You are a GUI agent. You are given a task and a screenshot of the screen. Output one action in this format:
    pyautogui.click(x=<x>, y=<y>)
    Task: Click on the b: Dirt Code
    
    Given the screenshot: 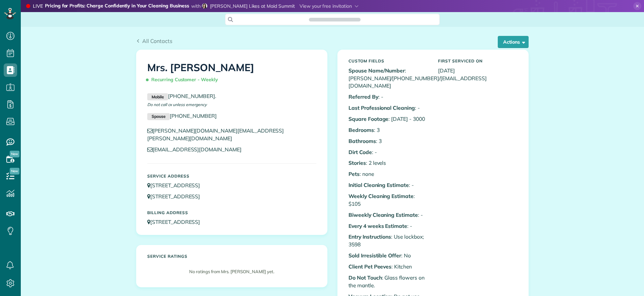 What is the action you would take?
    pyautogui.click(x=360, y=152)
    